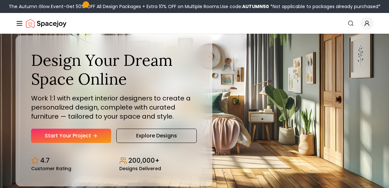  Describe the element at coordinates (144, 160) in the screenshot. I see `p: 200,000+` at that location.